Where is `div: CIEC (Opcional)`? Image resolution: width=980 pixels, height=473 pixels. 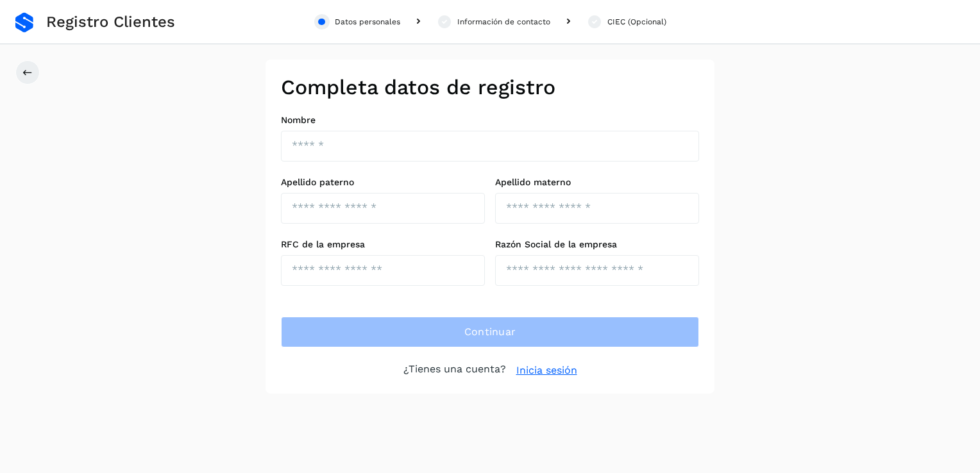
div: CIEC (Opcional) is located at coordinates (637, 22).